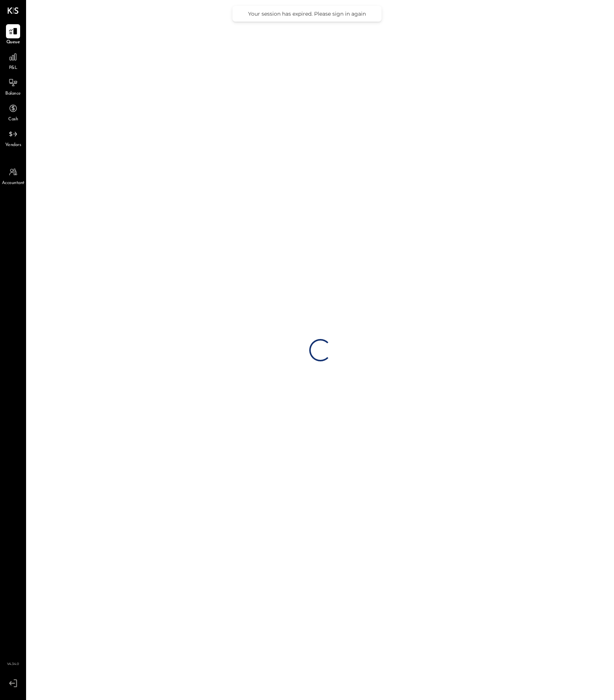  What do you see at coordinates (13, 86) in the screenshot?
I see `a: Balance` at bounding box center [13, 86].